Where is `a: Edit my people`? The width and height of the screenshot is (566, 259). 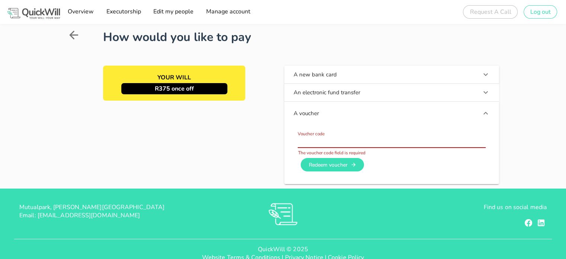
a: Edit my people is located at coordinates (173, 12).